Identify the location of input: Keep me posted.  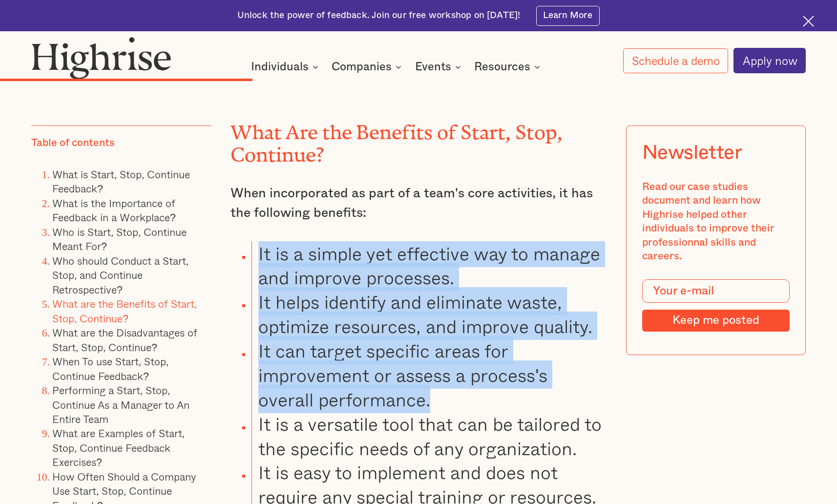
(716, 320).